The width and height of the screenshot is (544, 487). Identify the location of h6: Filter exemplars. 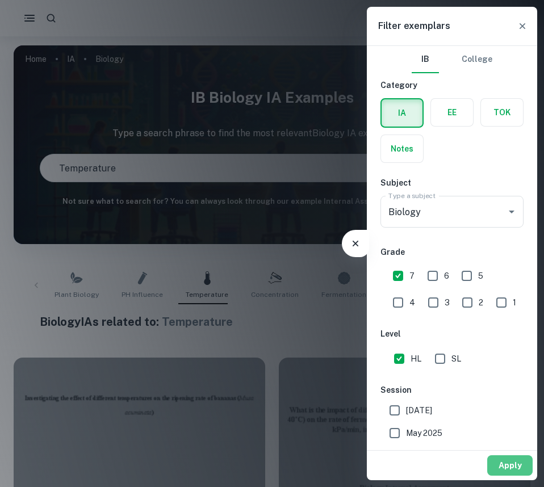
(414, 26).